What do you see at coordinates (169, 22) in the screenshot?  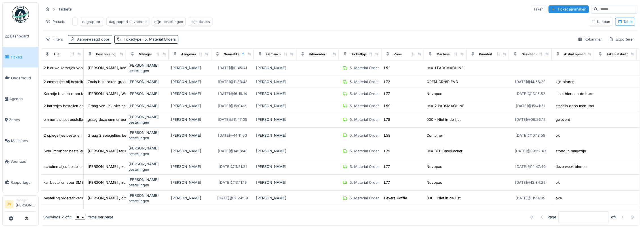 I see `div: mijn bestellingen` at bounding box center [169, 22].